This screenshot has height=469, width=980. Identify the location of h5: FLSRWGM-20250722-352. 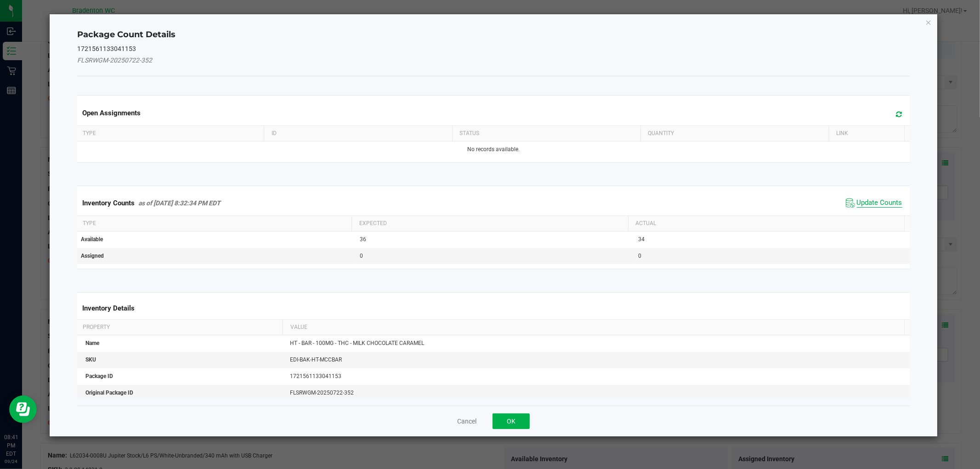
(493, 60).